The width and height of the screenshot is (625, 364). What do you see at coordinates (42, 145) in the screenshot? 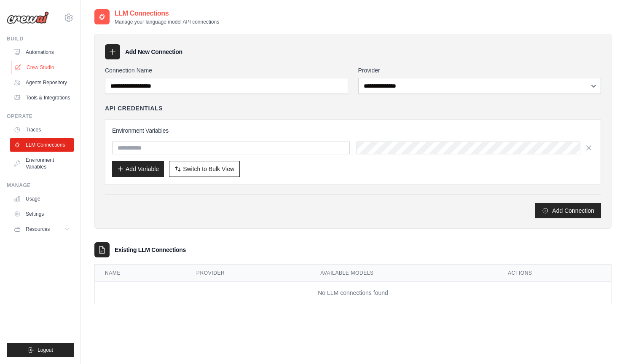
I see `a: LLM Connections` at bounding box center [42, 145].